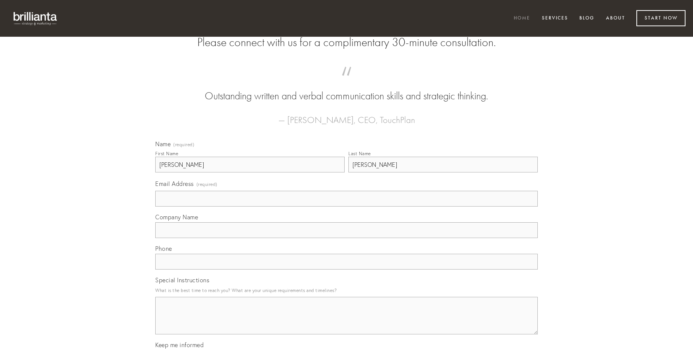  Describe the element at coordinates (182, 280) in the screenshot. I see `span: Special Instructions` at that location.